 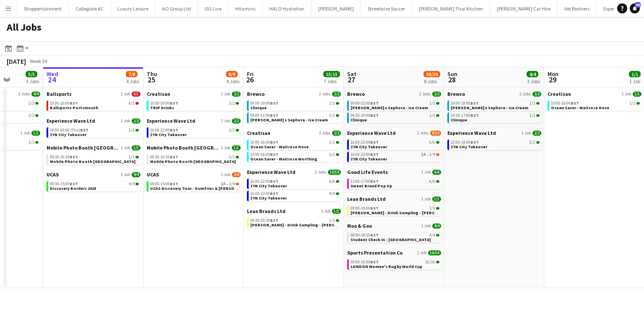 I want to click on button: Hitamins, so click(x=245, y=9).